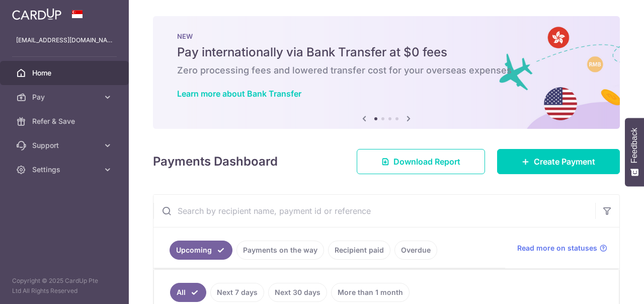  Describe the element at coordinates (559, 161) in the screenshot. I see `a: Create Payment` at that location.